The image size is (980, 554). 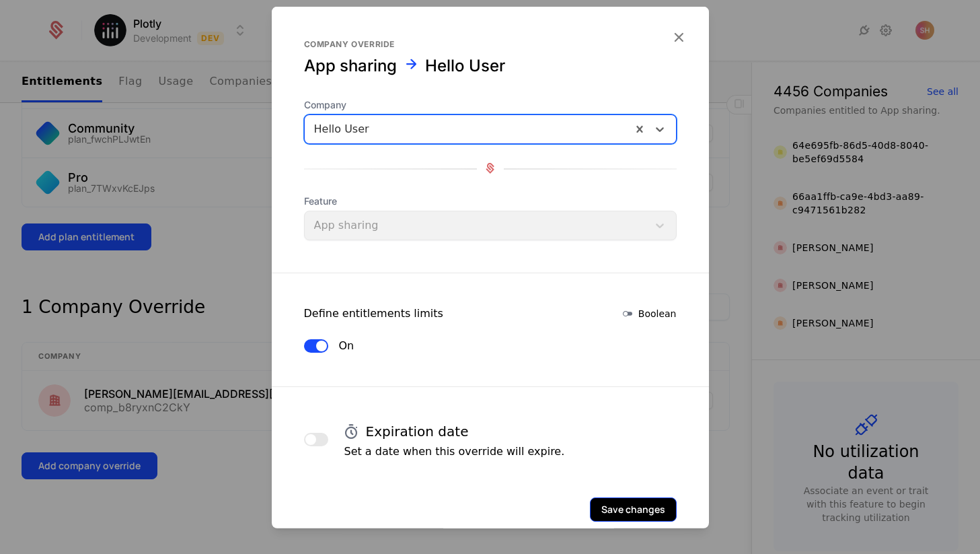 I want to click on div: App sharing, so click(x=350, y=65).